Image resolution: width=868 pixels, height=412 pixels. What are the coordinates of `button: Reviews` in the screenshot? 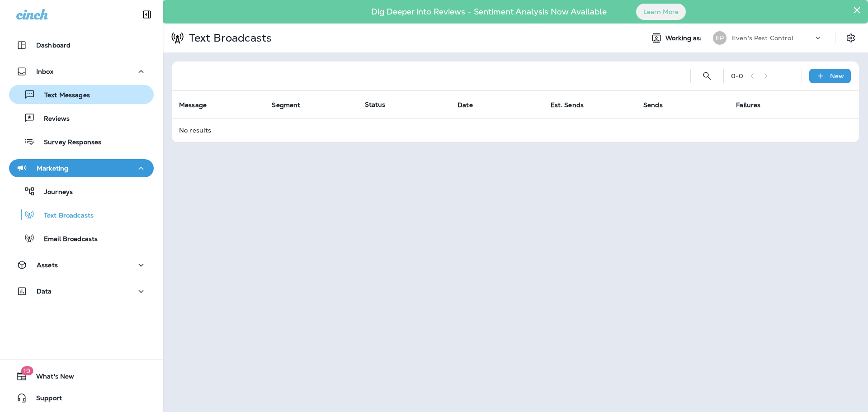 It's located at (81, 118).